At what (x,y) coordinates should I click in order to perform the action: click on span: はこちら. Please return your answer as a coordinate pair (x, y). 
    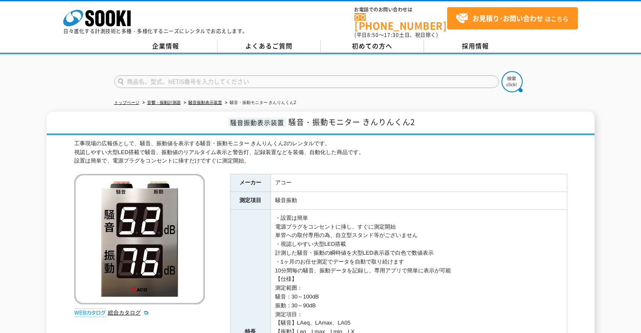
    Looking at the image, I should click on (512, 19).